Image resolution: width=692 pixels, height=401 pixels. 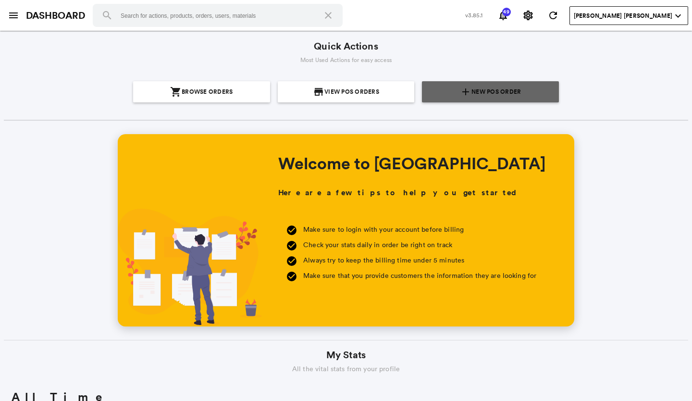 What do you see at coordinates (218, 15) in the screenshot?
I see `input: Search for actions, products, orders, users, materials` at bounding box center [218, 15].